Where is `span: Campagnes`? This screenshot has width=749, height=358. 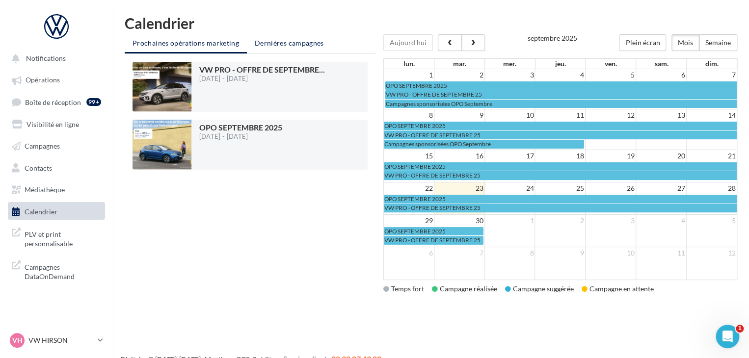 span: Campagnes is located at coordinates (42, 146).